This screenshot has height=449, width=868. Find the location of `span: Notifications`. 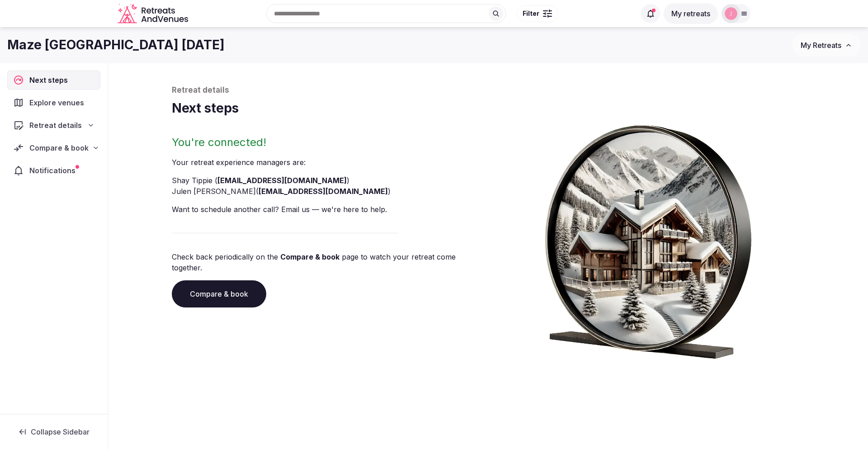

span: Notifications is located at coordinates (54, 171).